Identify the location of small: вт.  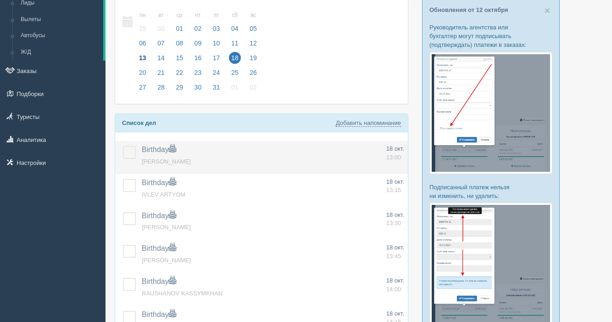
(161, 15).